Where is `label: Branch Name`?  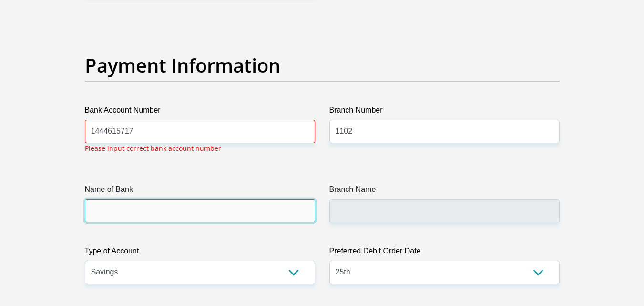 label: Branch Name is located at coordinates (444, 191).